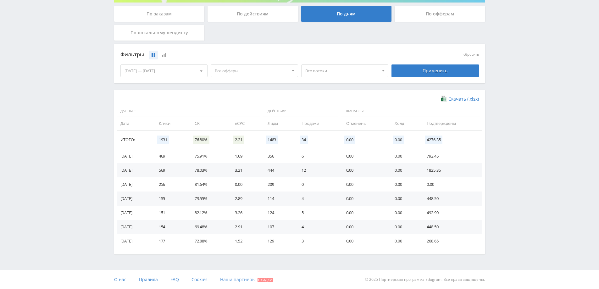 The height and width of the screenshot is (289, 599). What do you see at coordinates (471, 54) in the screenshot?
I see `button: сбросить` at bounding box center [471, 54].